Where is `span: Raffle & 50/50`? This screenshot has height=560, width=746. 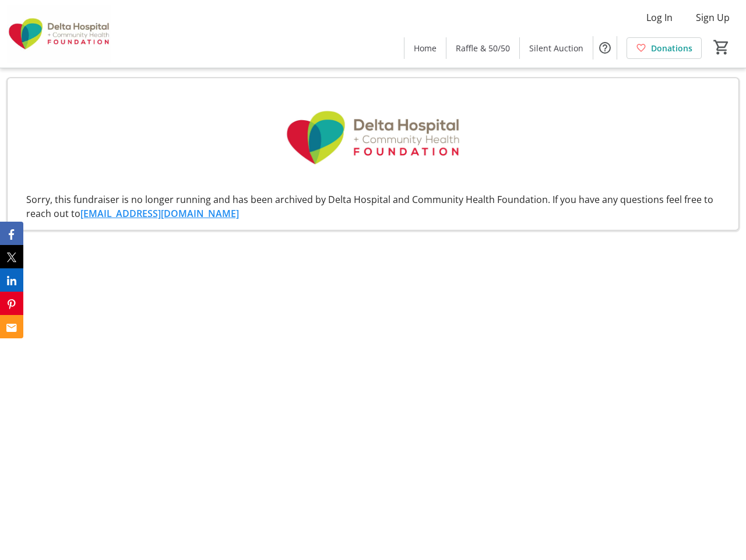
span: Raffle & 50/50 is located at coordinates (483, 48).